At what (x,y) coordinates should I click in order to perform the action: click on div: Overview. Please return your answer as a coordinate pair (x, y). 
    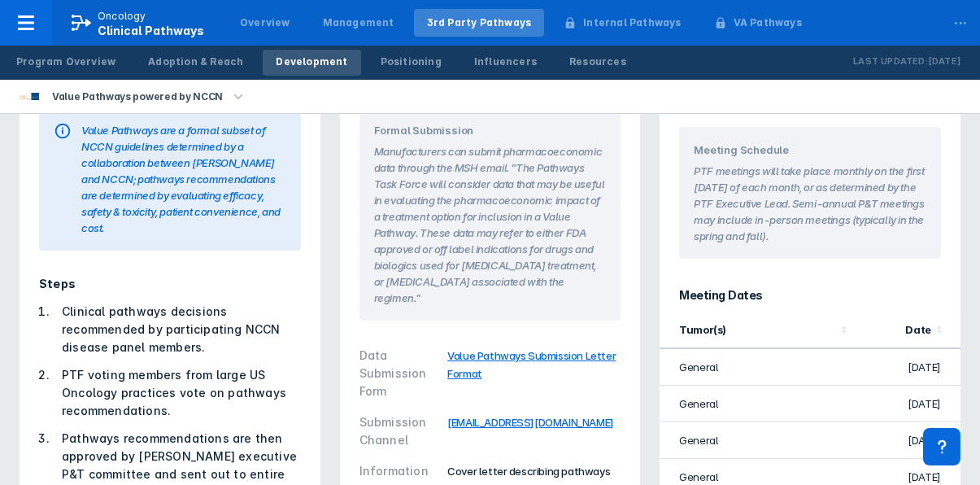
    Looking at the image, I should click on (265, 23).